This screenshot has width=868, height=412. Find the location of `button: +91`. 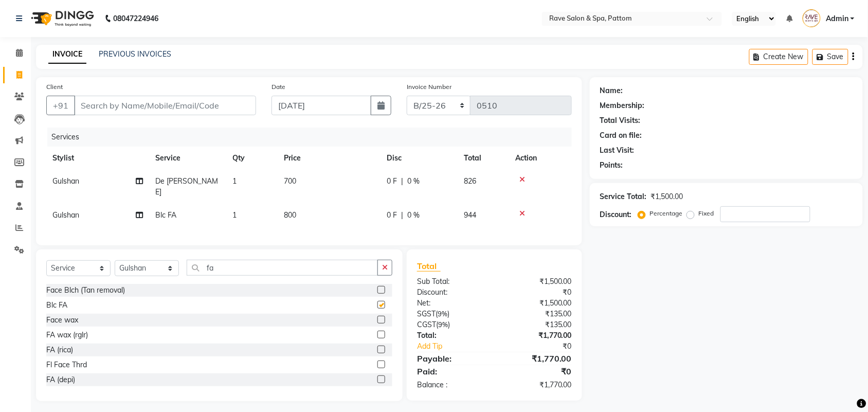

button: +91 is located at coordinates (61, 105).